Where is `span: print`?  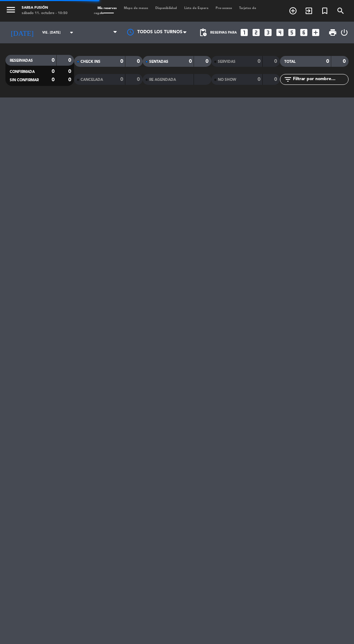
span: print is located at coordinates (333, 32).